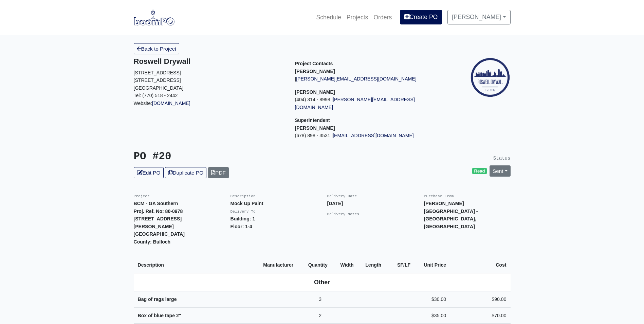  I want to click on th: Width, so click(349, 265).